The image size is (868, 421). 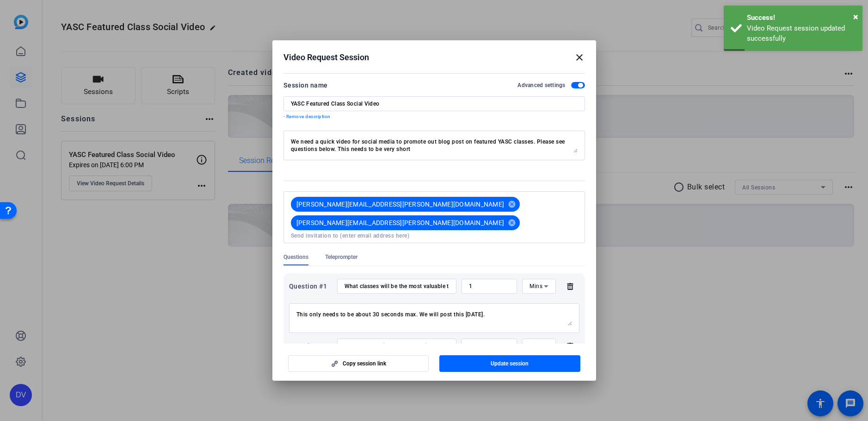 I want to click on div: Question #2, so click(x=310, y=346).